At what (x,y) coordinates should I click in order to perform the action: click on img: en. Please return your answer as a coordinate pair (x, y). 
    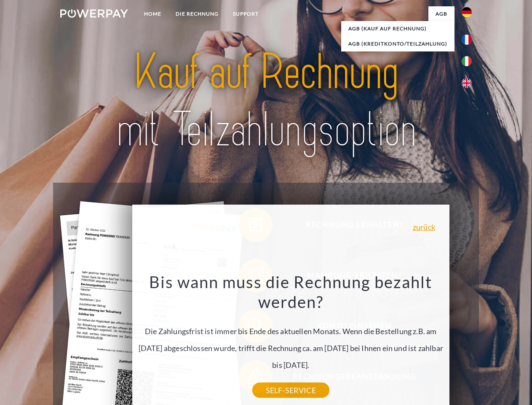
    Looking at the image, I should click on (467, 83).